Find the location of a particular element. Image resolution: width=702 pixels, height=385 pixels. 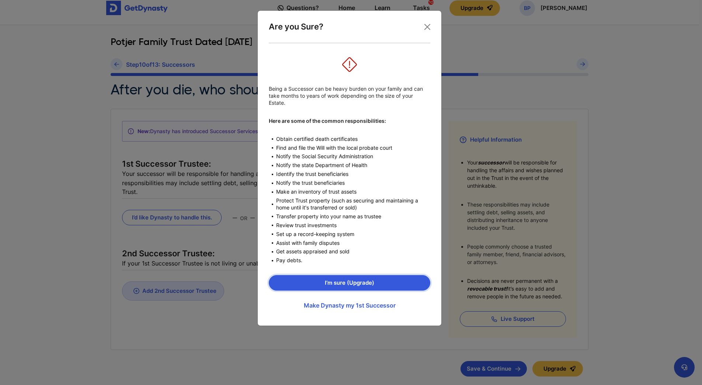

span: Assist with family disputes is located at coordinates (353, 243).